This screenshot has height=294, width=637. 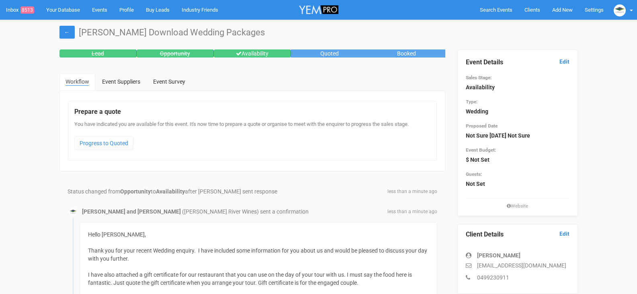 I want to click on strong: Opportunity, so click(x=135, y=191).